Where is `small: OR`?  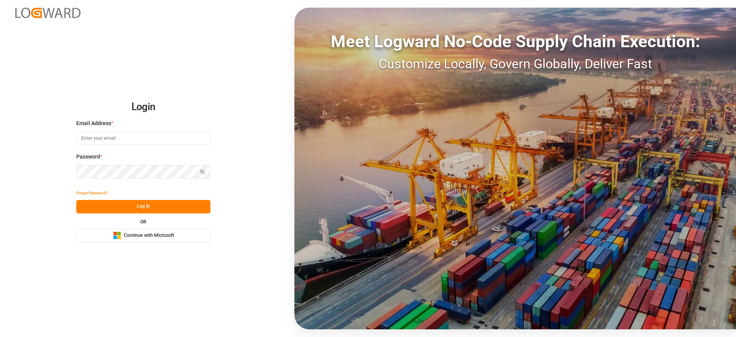
small: OR is located at coordinates (143, 222).